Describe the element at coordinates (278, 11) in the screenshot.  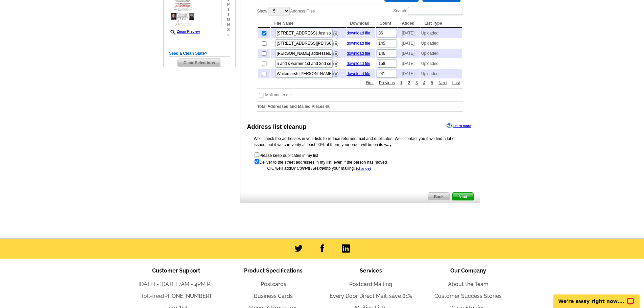
I see `select: ShowAddress Files` at that location.